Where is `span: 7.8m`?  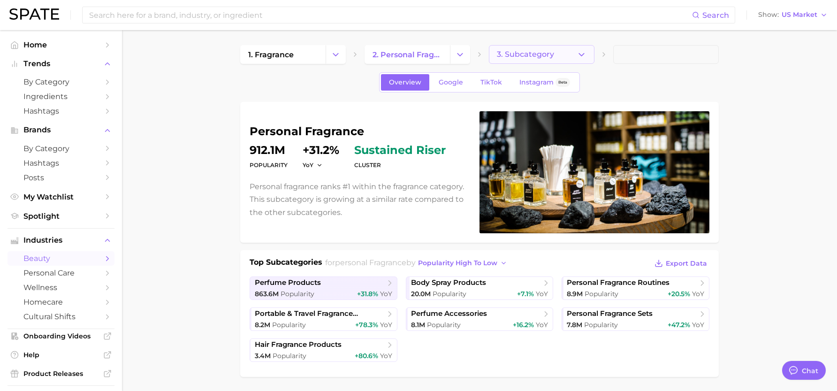 span: 7.8m is located at coordinates (574, 325).